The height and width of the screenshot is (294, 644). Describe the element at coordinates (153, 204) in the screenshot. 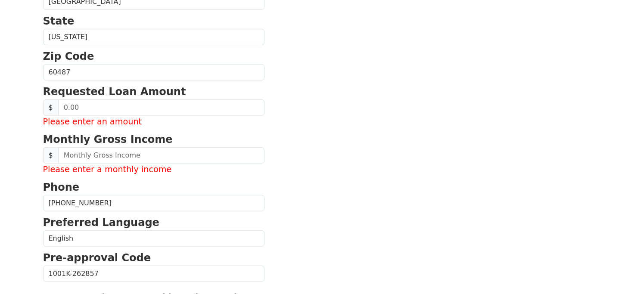

I see `input: Phone` at that location.